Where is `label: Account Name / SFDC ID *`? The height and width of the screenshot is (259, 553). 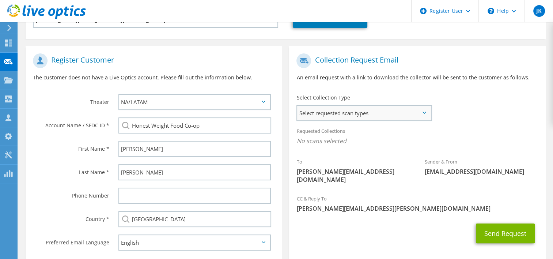
label: Account Name / SFDC ID * is located at coordinates (71, 123).